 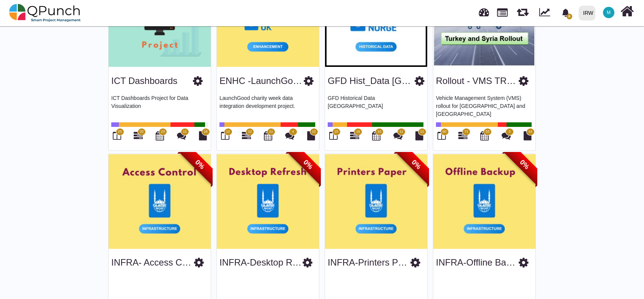 I want to click on span: Muhammad.shoaib, so click(x=609, y=12).